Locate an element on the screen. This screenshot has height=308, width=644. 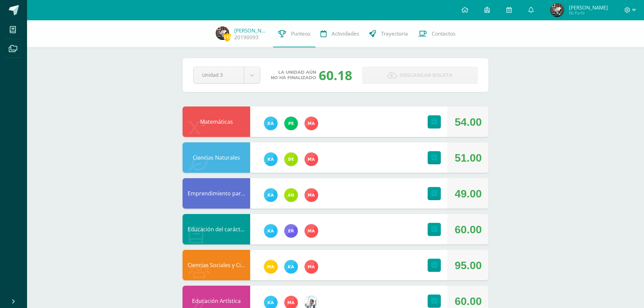
span: Trayectoria is located at coordinates (394, 33).